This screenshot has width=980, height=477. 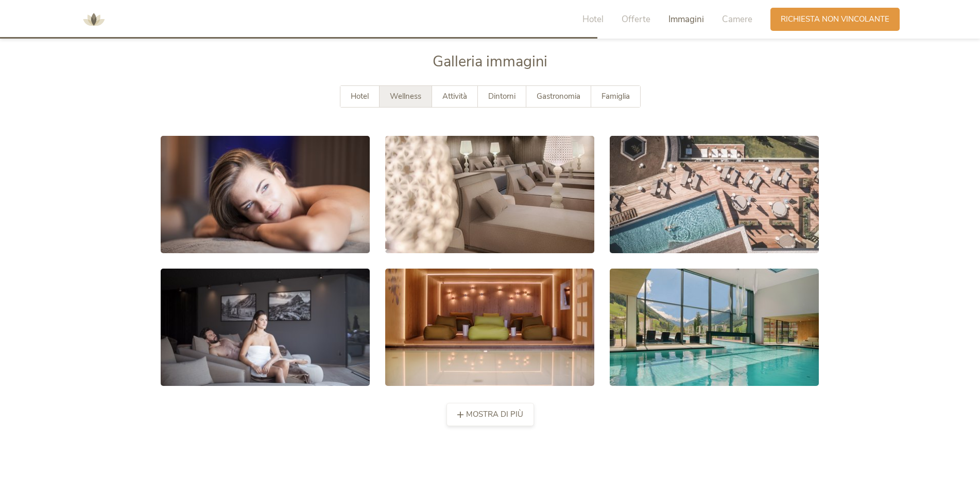 What do you see at coordinates (615, 97) in the screenshot?
I see `span: Famiglia` at bounding box center [615, 97].